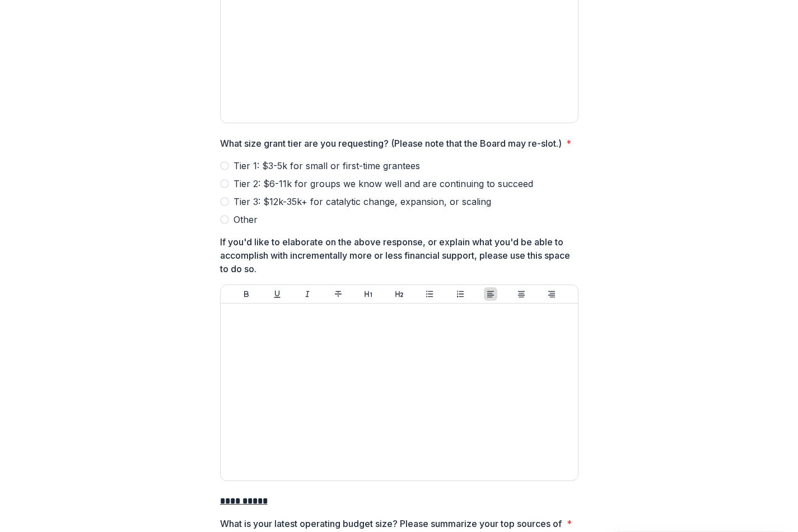 Image resolution: width=798 pixels, height=532 pixels. What do you see at coordinates (399, 294) in the screenshot?
I see `button: Heading 2` at bounding box center [399, 294].